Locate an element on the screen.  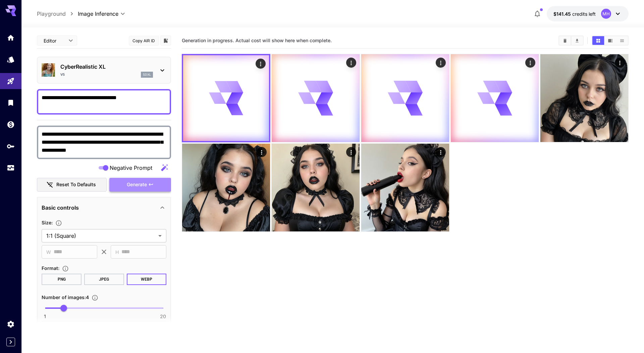
span: H is located at coordinates (117, 252).